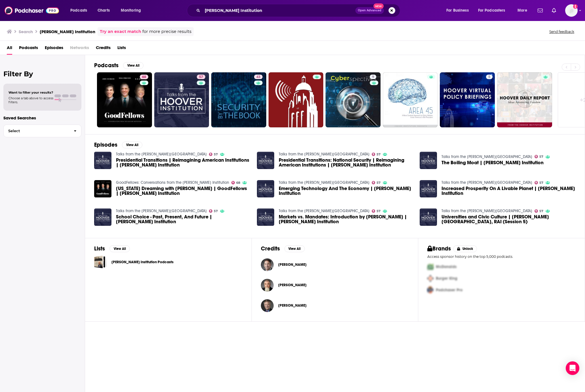 Image resolution: width=585 pixels, height=392 pixels. What do you see at coordinates (335, 306) in the screenshot?
I see `button: David DavenportDavid Davenport` at bounding box center [335, 306].